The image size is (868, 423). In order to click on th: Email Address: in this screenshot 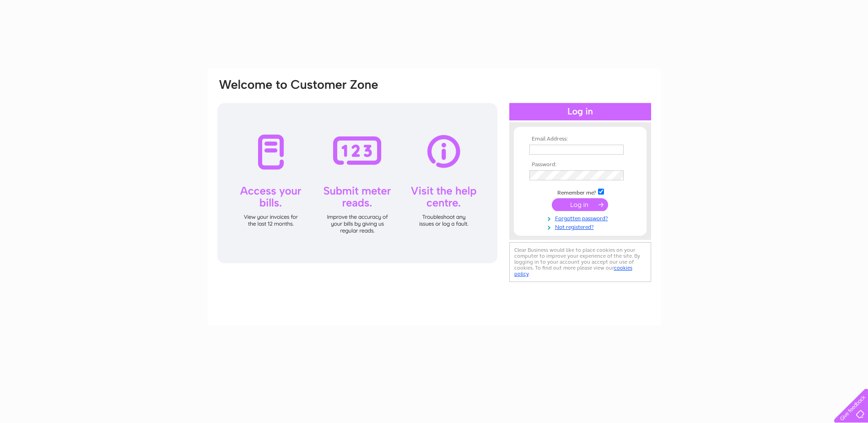, I will do `click(580, 139)`.